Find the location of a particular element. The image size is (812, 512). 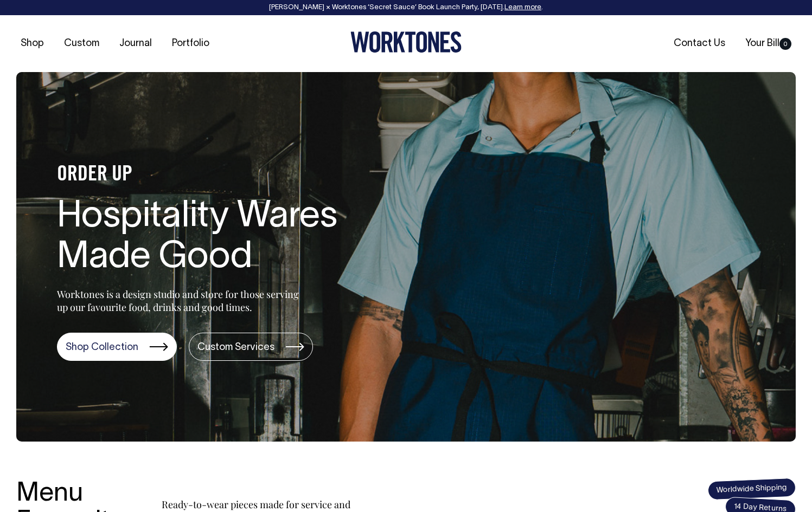

a: Custom Services is located at coordinates (251, 347).